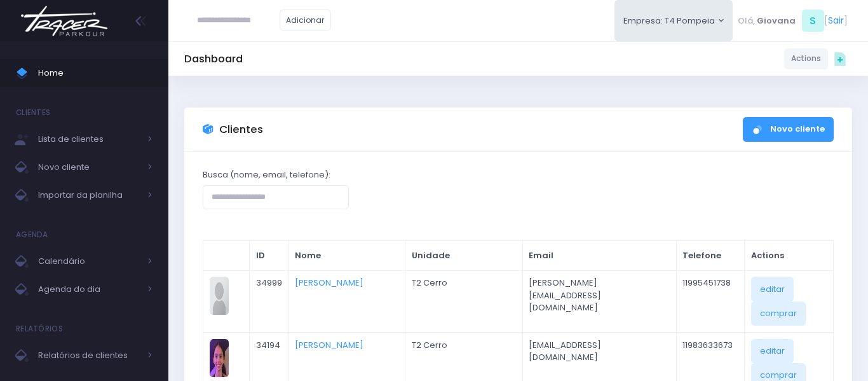 This screenshot has height=381, width=868. I want to click on span: Novo cliente, so click(89, 168).